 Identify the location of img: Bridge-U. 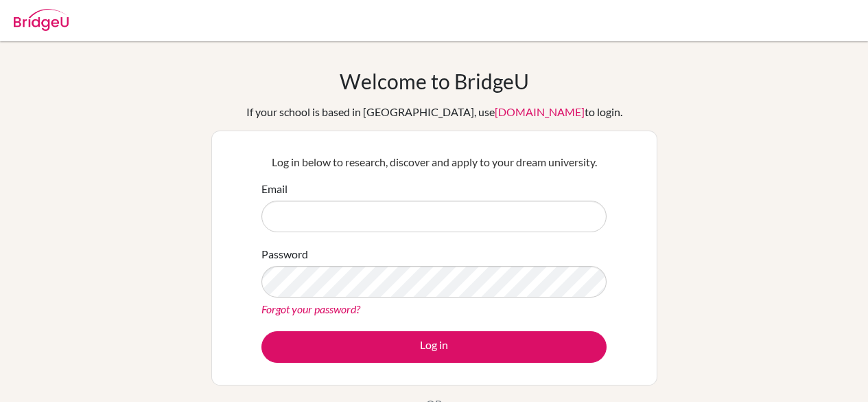
(41, 20).